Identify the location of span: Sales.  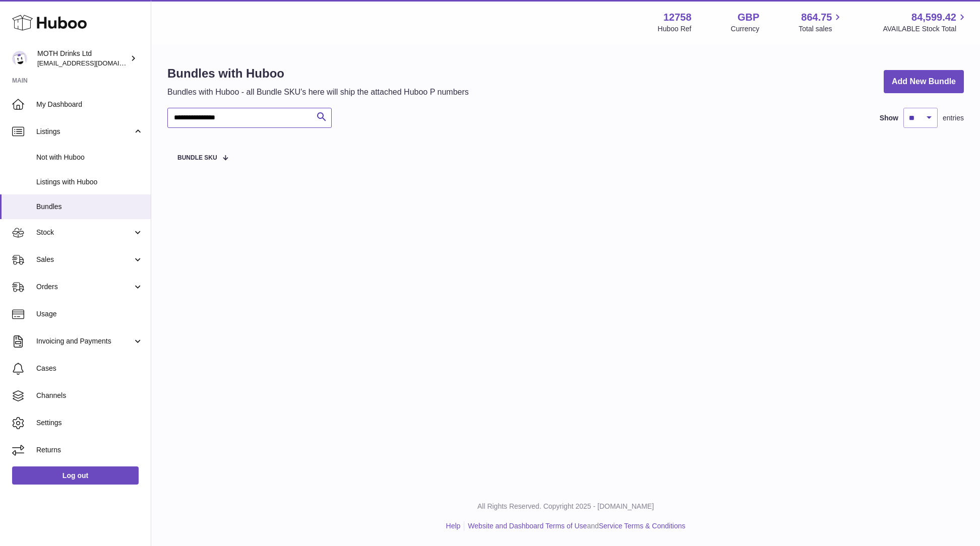
(84, 260).